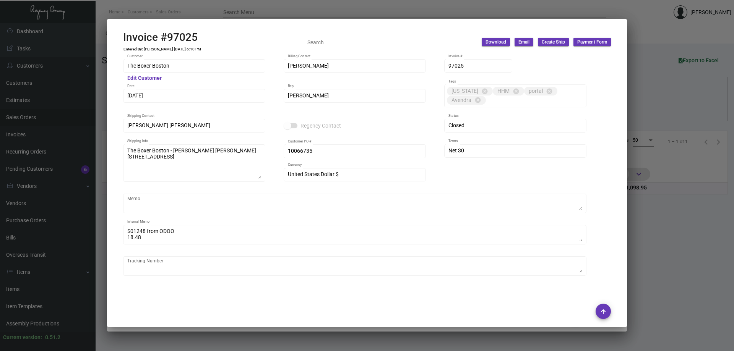  Describe the element at coordinates (133, 49) in the screenshot. I see `td: Entered By:` at that location.